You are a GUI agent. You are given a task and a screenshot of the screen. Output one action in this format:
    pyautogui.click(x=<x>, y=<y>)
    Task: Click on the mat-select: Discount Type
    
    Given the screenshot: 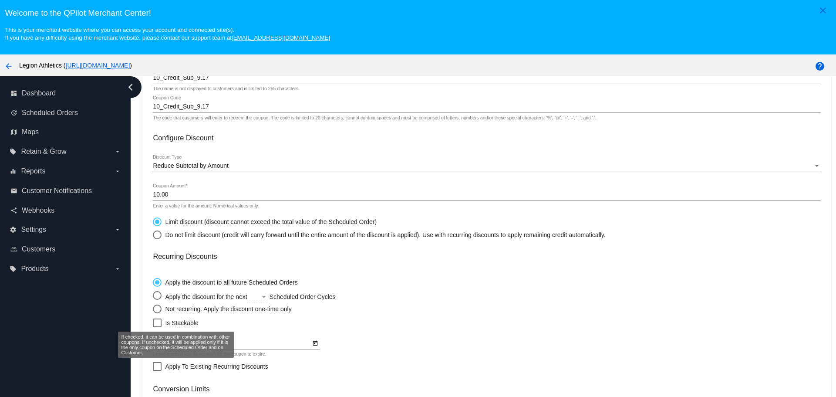 What is the action you would take?
    pyautogui.click(x=486, y=166)
    